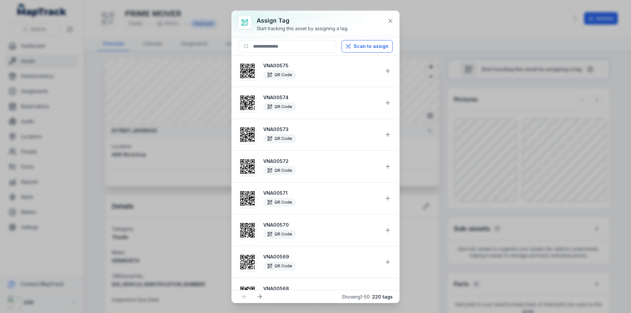  What do you see at coordinates (321, 225) in the screenshot?
I see `strong: VNA00570` at bounding box center [321, 225].